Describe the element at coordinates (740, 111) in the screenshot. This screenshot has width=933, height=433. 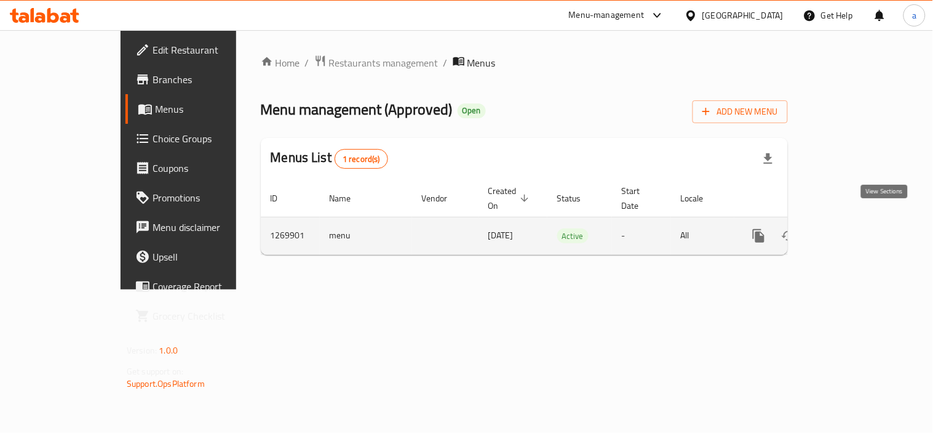
I see `button: Add New Menu` at that location.